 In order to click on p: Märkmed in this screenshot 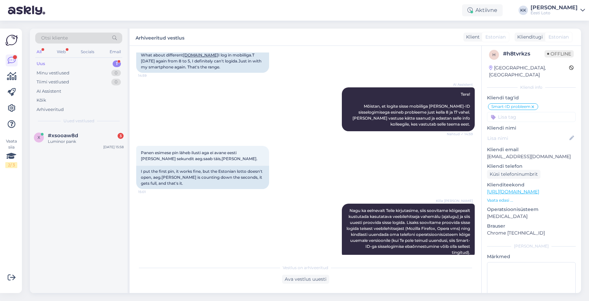, I will do `click(531, 256)`.